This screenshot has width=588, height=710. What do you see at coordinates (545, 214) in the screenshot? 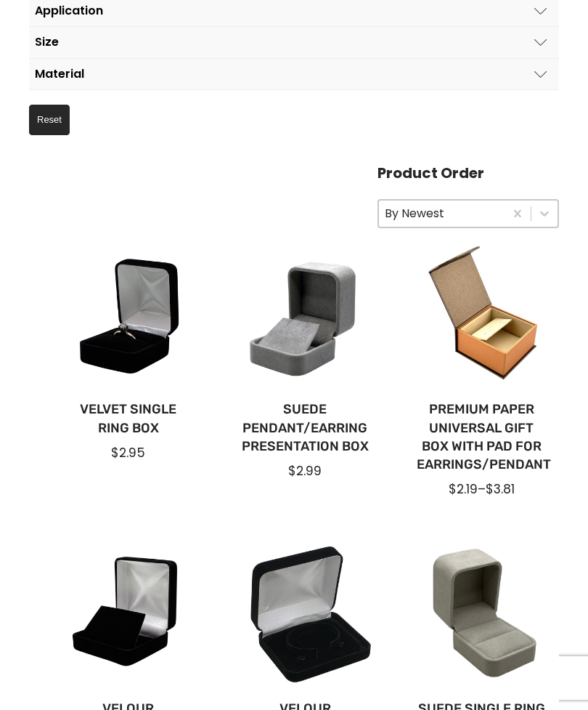
I see `button: Toggle List` at bounding box center [545, 214].